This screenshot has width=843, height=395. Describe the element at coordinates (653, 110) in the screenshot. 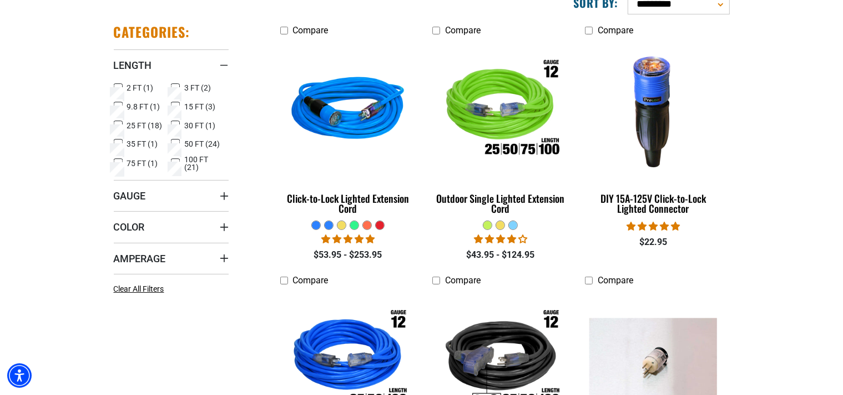

I see `img: DIY 15A-125V Click-to-Lock Lighted Connector` at that location.